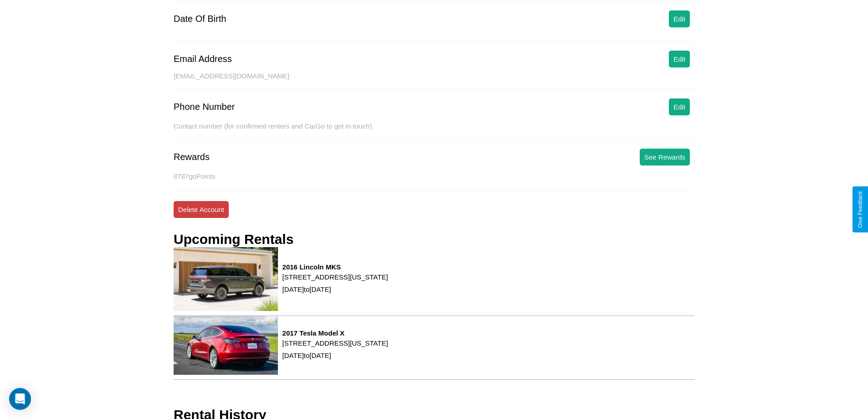 Image resolution: width=868 pixels, height=419 pixels. Describe the element at coordinates (434, 131) in the screenshot. I see `div: Contact number (for confirmed renters and CarGo to get in touch).` at that location.